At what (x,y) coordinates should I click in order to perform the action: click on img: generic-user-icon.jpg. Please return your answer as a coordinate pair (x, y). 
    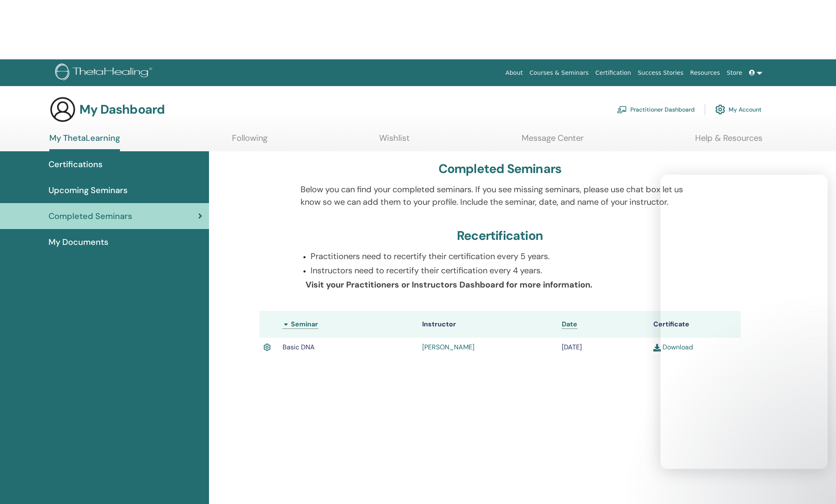
    Looking at the image, I should click on (63, 110).